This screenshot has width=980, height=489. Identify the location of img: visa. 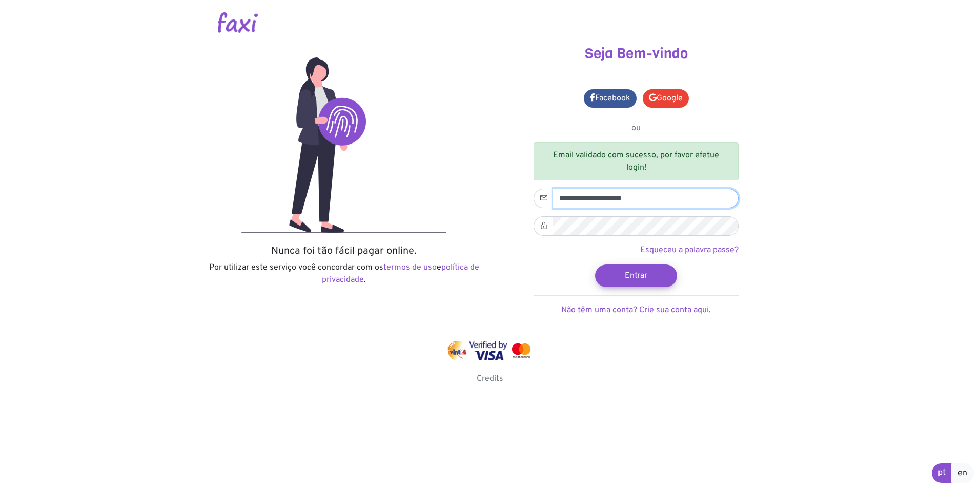
(488, 350).